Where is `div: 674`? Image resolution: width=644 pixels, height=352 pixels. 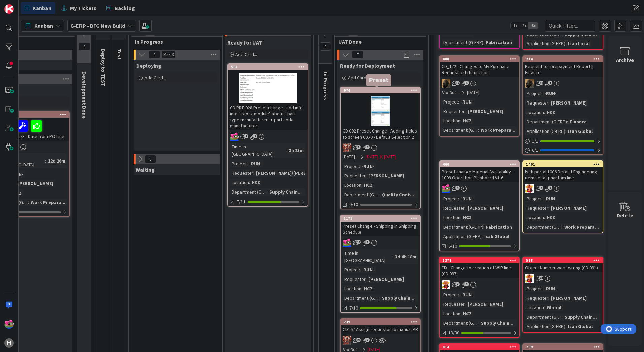 div: 674 is located at coordinates (381, 90).